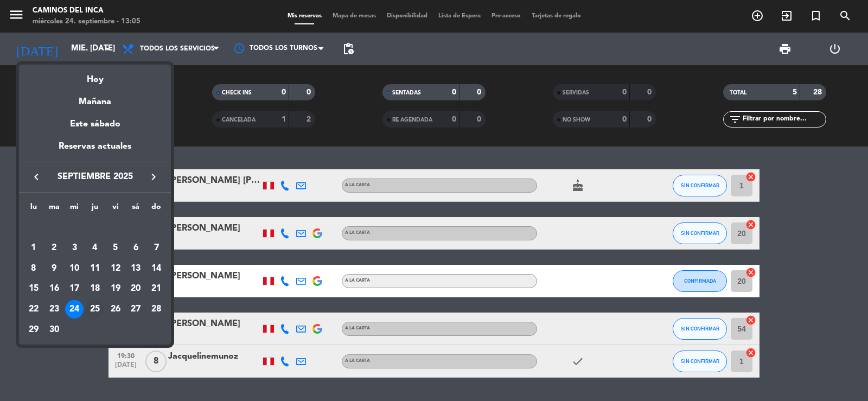 Image resolution: width=868 pixels, height=401 pixels. I want to click on th: viernes, so click(115, 209).